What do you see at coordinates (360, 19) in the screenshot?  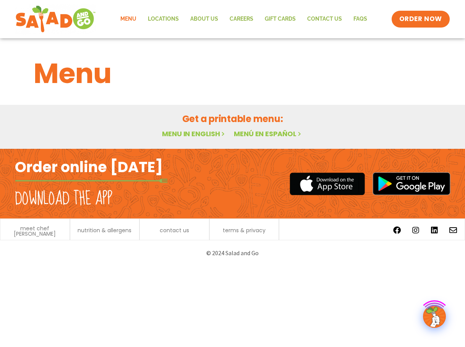 I see `a: FAQs` at bounding box center [360, 19].